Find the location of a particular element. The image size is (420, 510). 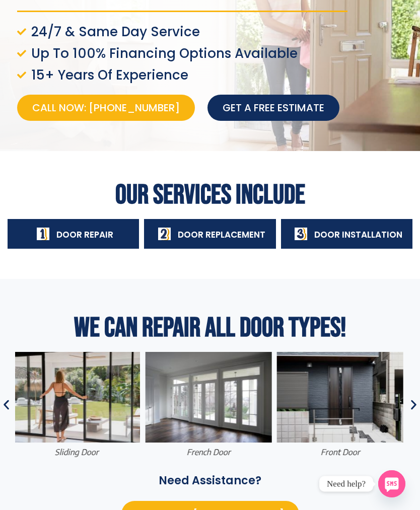

a: SMS is located at coordinates (391, 484).